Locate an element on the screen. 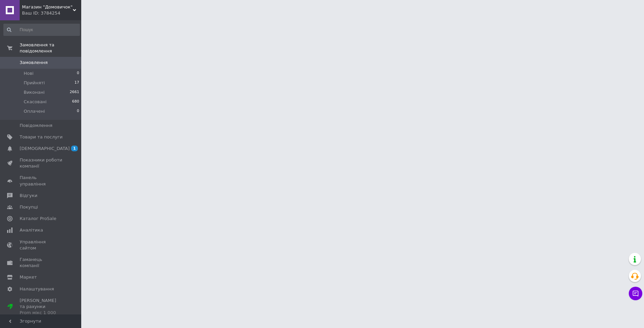 This screenshot has height=328, width=644. span: Оплачені is located at coordinates (34, 111).